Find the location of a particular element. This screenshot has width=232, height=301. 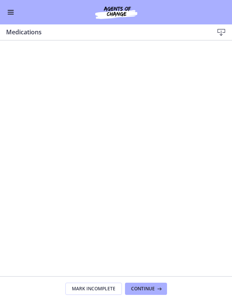

span: Continue is located at coordinates (143, 289).